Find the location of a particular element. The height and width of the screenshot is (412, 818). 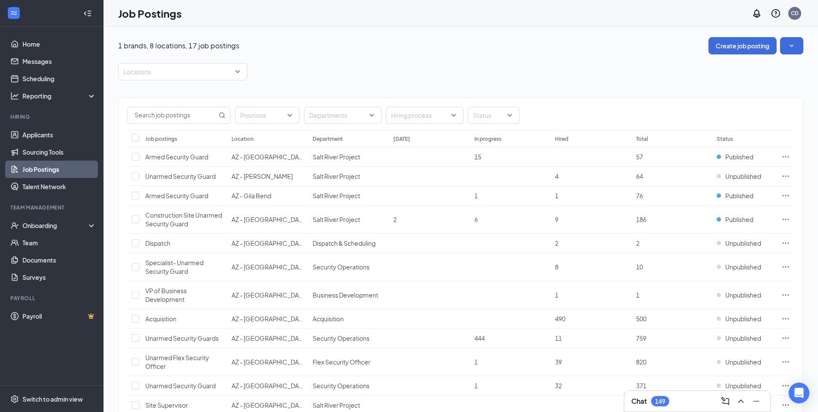

a: PayrollCrown is located at coordinates (59, 316).